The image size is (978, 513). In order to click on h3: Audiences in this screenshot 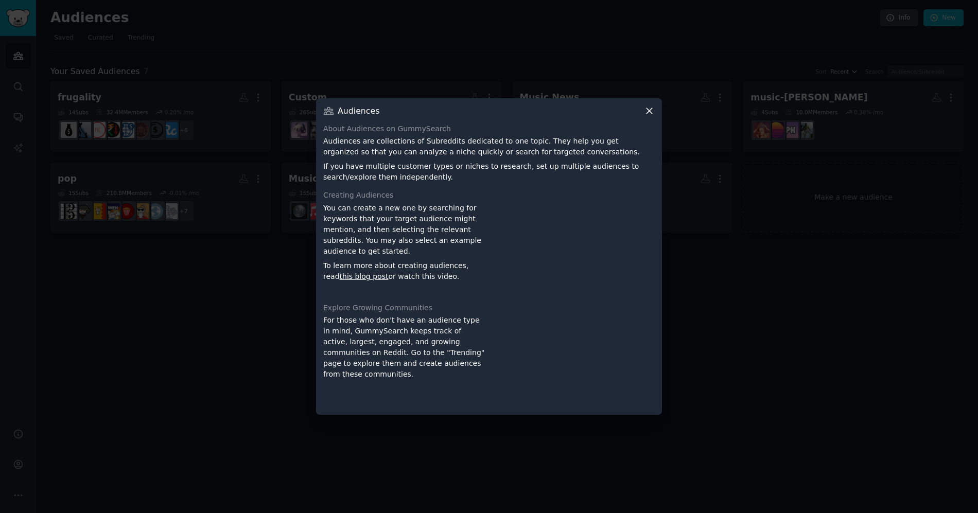, I will do `click(358, 111)`.